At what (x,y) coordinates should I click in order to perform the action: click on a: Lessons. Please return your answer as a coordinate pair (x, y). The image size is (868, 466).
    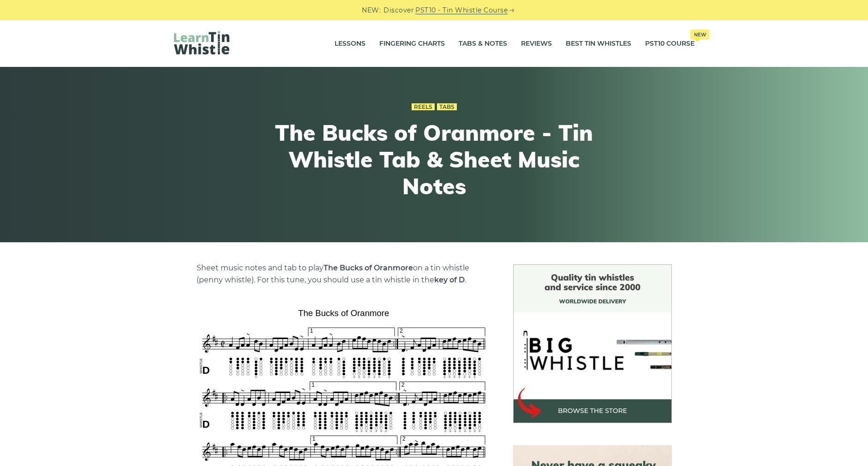
    Looking at the image, I should click on (350, 43).